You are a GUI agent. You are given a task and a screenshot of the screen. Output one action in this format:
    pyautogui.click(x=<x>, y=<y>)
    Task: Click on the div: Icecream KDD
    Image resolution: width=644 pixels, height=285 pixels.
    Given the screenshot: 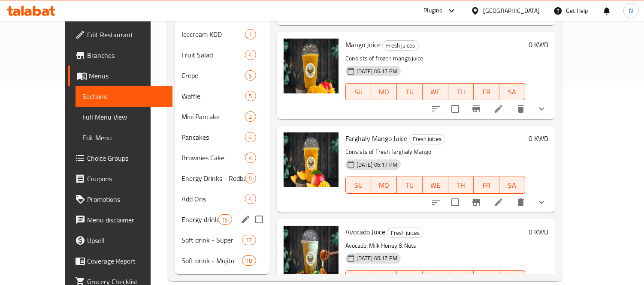 What is the action you would take?
    pyautogui.click(x=214, y=34)
    